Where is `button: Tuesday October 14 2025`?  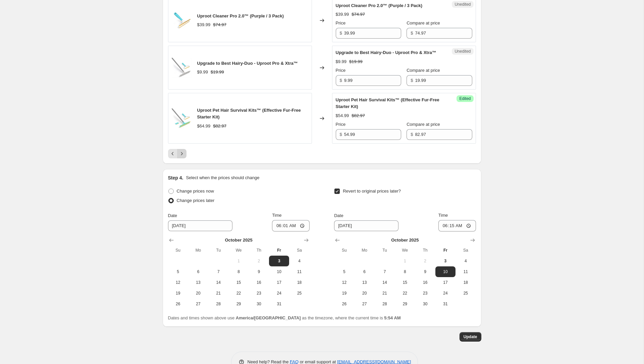
button: Tuesday October 14 2025 is located at coordinates (218, 283).